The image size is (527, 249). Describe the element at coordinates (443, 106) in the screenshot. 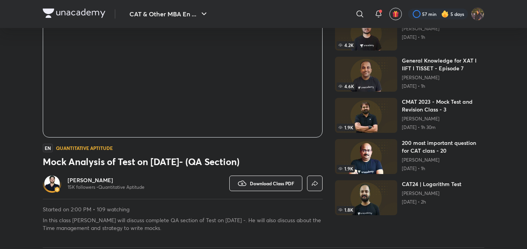

I see `h6: CMAT 2023 - Mock Test and Revision Class - 3` at that location.